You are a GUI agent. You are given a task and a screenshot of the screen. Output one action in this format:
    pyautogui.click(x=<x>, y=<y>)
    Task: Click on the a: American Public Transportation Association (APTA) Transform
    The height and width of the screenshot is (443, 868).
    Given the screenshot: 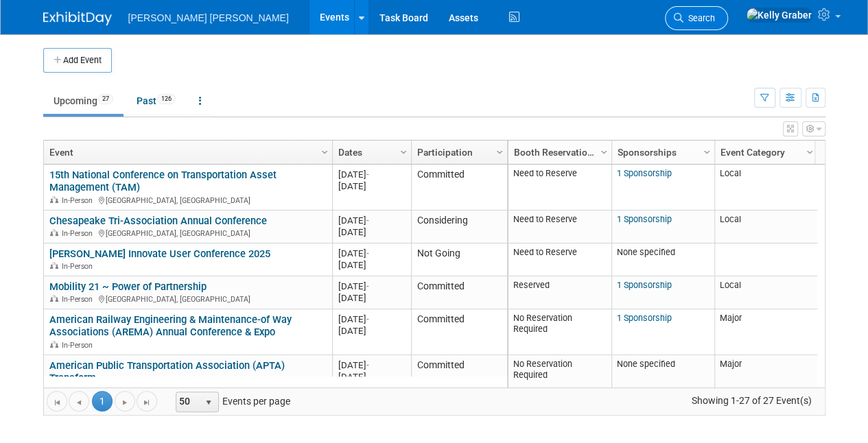 What is the action you would take?
    pyautogui.click(x=167, y=372)
    